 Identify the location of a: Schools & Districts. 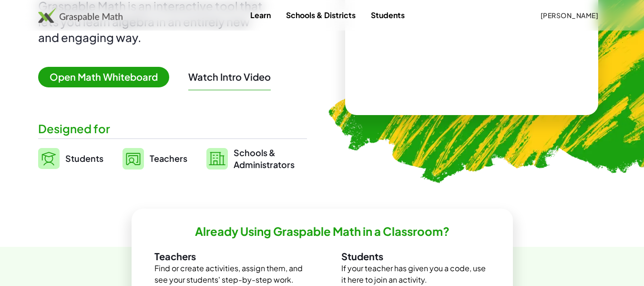
(321, 15).